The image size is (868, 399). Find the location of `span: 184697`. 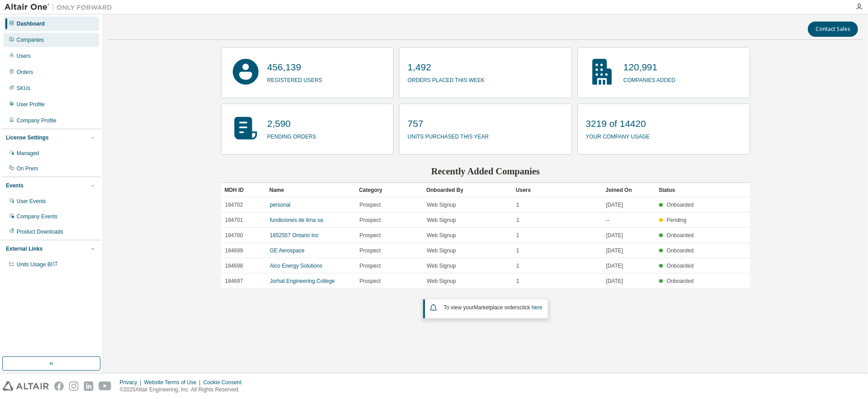

span: 184697 is located at coordinates (234, 281).